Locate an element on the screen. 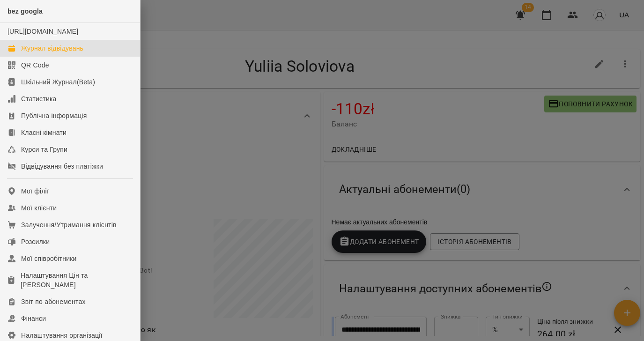 The width and height of the screenshot is (644, 341). div: Мої філії is located at coordinates (35, 191).